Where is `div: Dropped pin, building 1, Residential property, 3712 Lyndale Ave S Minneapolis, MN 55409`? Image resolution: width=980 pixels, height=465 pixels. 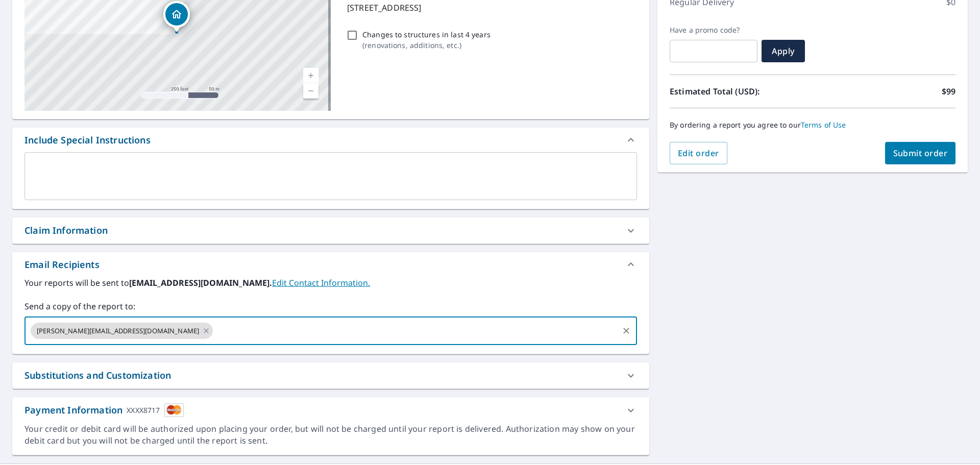
div: Dropped pin, building 1, Residential property, 3712 Lyndale Ave S Minneapolis, MN 55409 is located at coordinates (177, 17).